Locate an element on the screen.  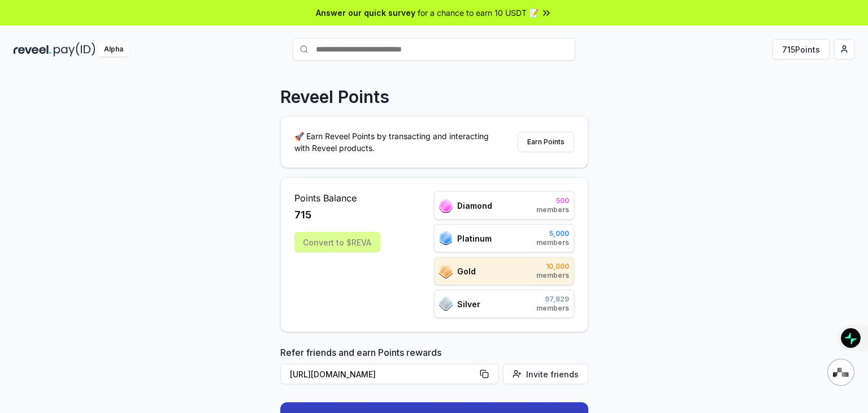
button: Earn Points is located at coordinates (546, 142).